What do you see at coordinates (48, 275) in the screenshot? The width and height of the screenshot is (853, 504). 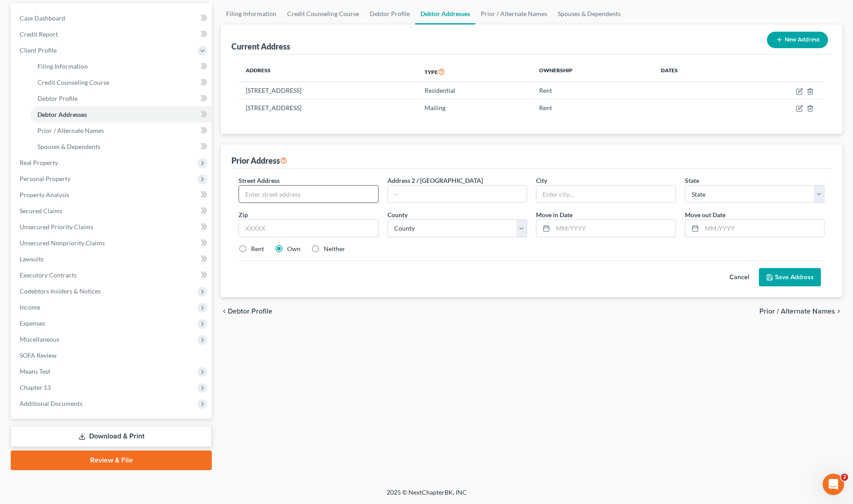 I see `span: Executory Contracts` at bounding box center [48, 275].